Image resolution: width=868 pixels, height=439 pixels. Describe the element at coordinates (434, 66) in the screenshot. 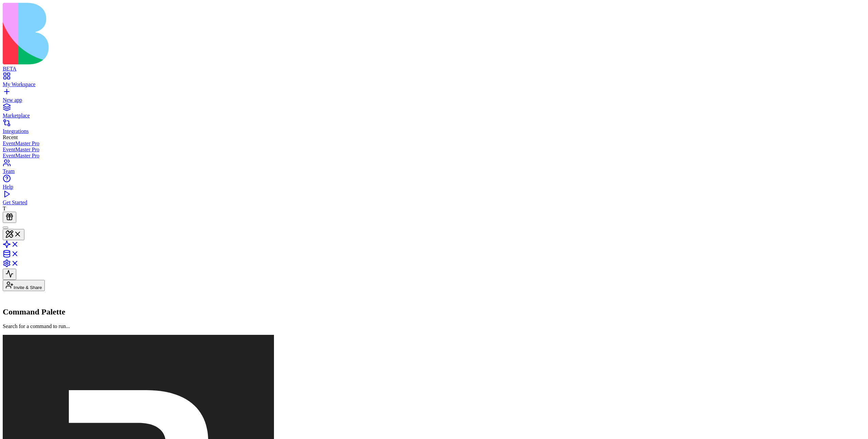

I see `a: BETA` at that location.